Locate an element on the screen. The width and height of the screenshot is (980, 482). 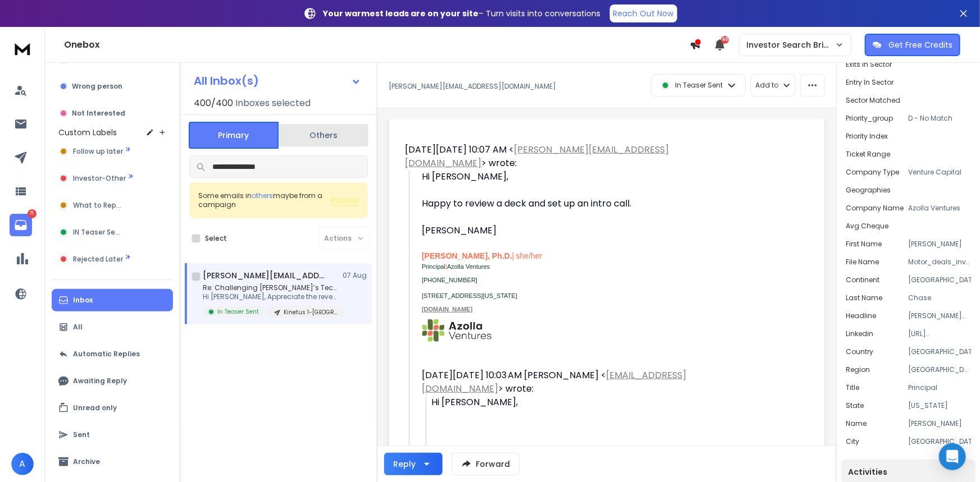
span: IN Teaser Sent is located at coordinates (98, 232).